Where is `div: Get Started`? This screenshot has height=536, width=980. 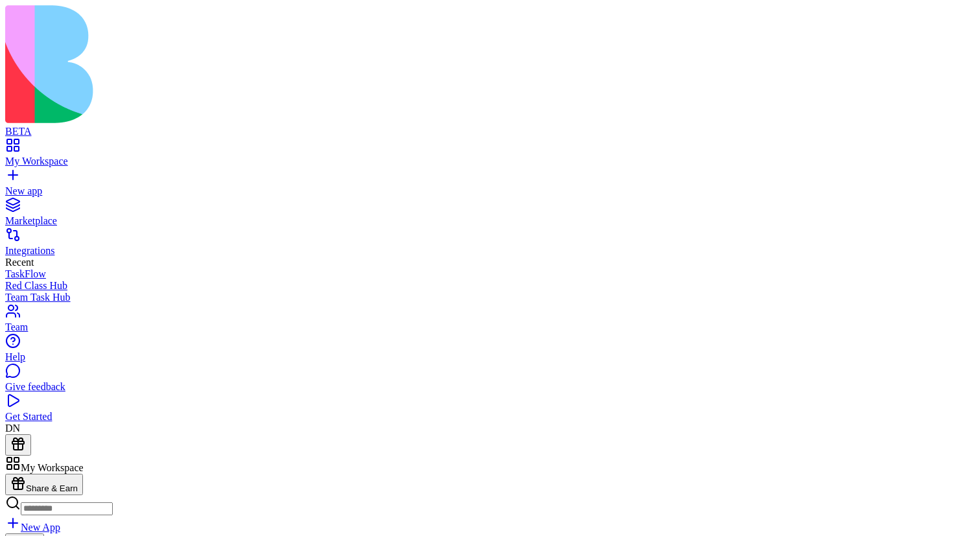
div: Get Started is located at coordinates (490, 417).